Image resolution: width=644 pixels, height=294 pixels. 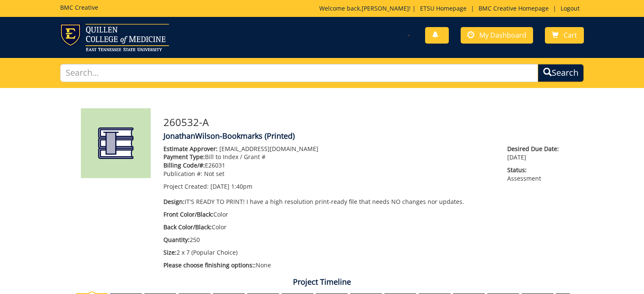 I want to click on a: BMC Creative Homepage, so click(x=513, y=8).